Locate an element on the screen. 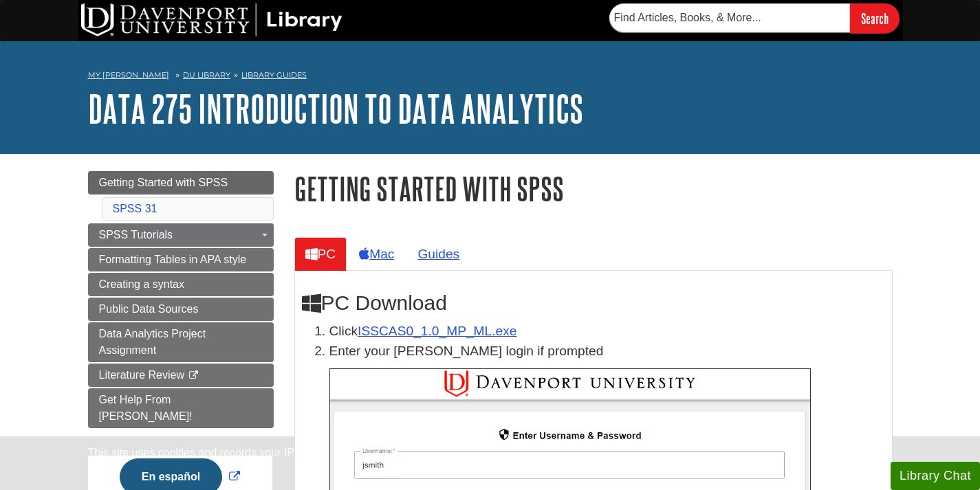  a: Download opens in new window is located at coordinates (437, 330).